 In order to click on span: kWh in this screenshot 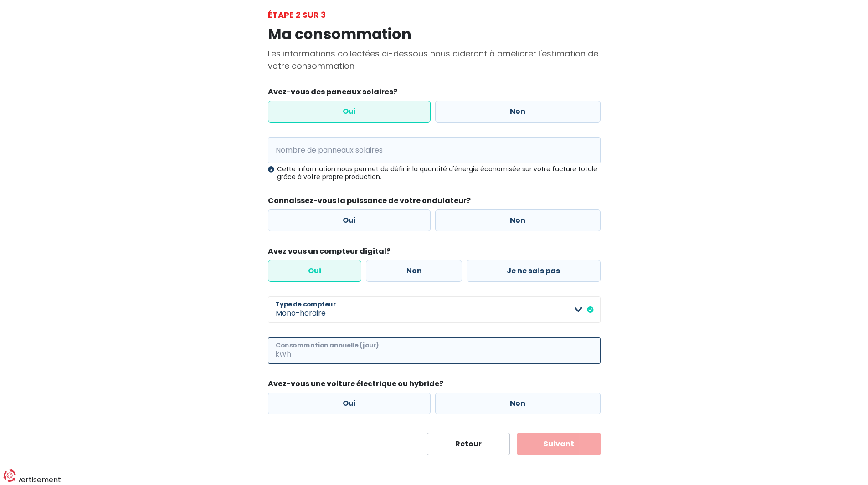, I will do `click(280, 350)`.